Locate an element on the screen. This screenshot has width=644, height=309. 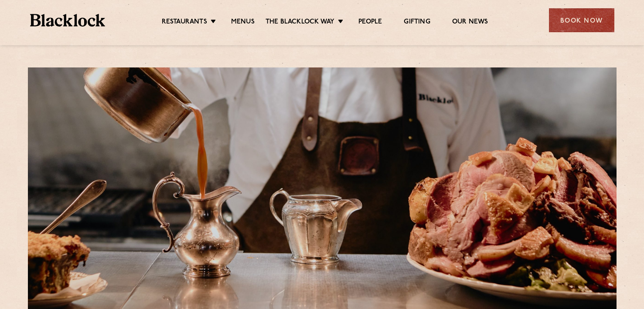
a: People is located at coordinates (370, 23).